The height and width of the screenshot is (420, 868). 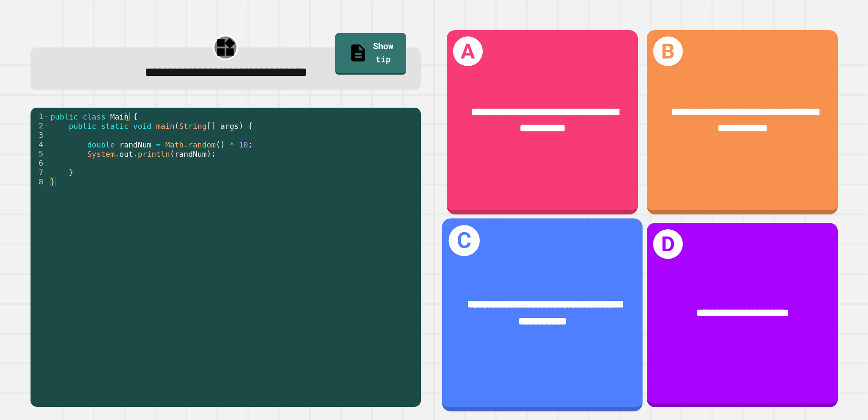 What do you see at coordinates (468, 51) in the screenshot?
I see `h1: A` at bounding box center [468, 51].